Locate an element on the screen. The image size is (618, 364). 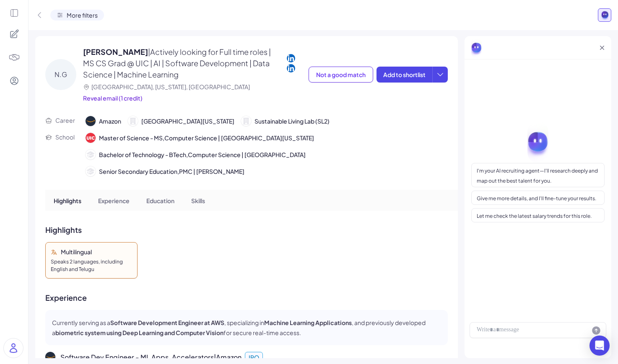
p: Software Dev Engineer - ML Apps, Accelerators | Amazon is located at coordinates (254, 357).